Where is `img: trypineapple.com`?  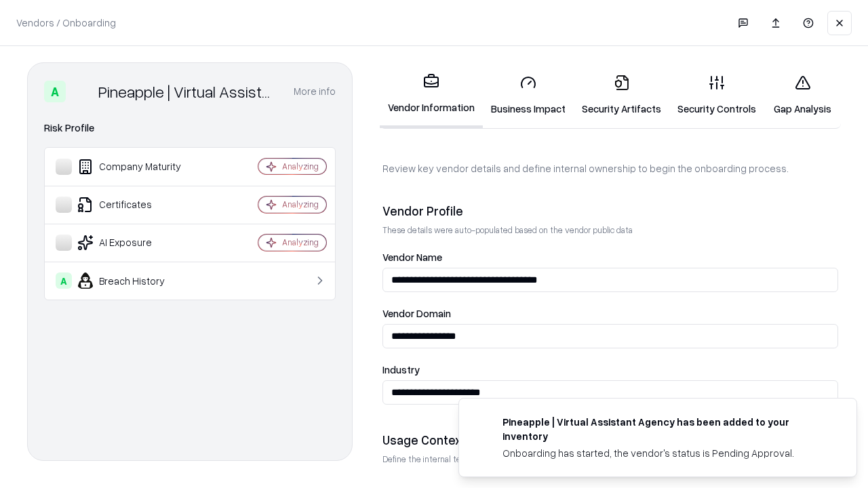
img: trypineapple.com is located at coordinates (483, 423).